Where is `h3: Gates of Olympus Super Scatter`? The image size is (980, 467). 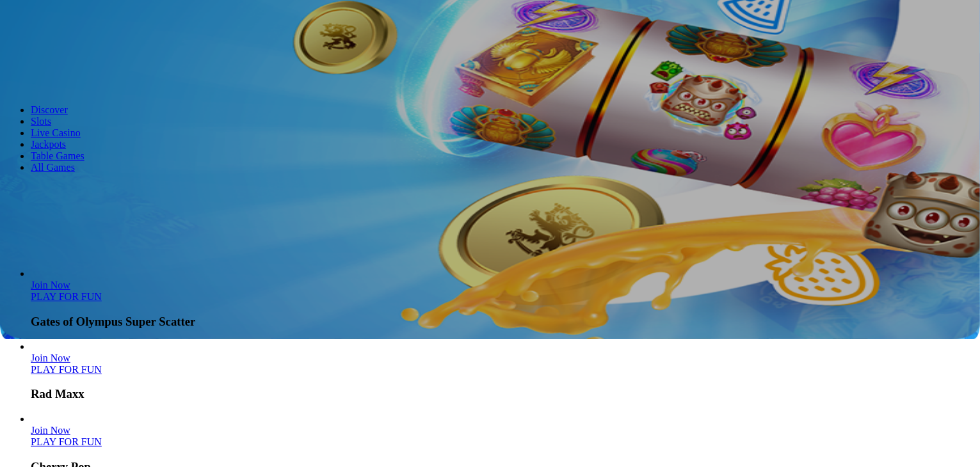
h3: Gates of Olympus Super Scatter is located at coordinates (503, 321).